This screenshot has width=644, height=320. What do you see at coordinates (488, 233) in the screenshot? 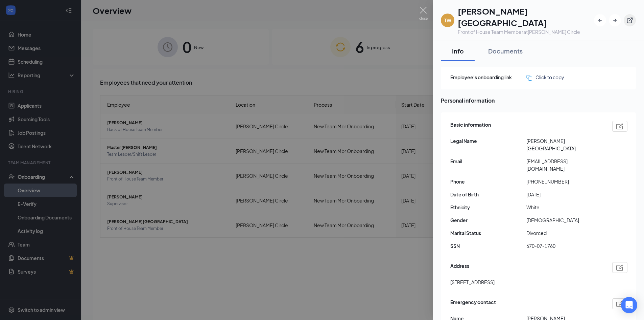
I see `span: Marital Status` at bounding box center [488, 233].